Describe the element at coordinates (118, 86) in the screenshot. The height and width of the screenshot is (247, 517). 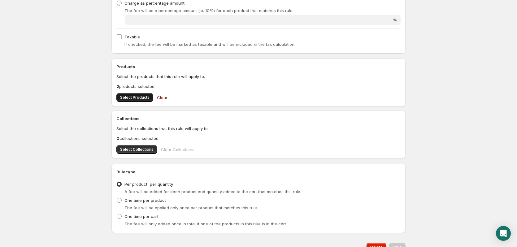
I see `b: 2` at that location.